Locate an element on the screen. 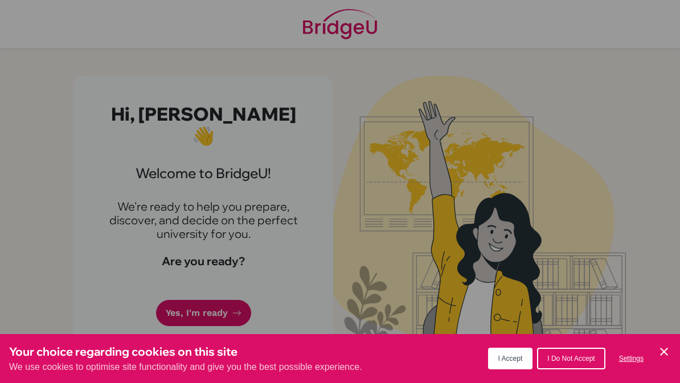  span: I Do Not Accept is located at coordinates (570, 359).